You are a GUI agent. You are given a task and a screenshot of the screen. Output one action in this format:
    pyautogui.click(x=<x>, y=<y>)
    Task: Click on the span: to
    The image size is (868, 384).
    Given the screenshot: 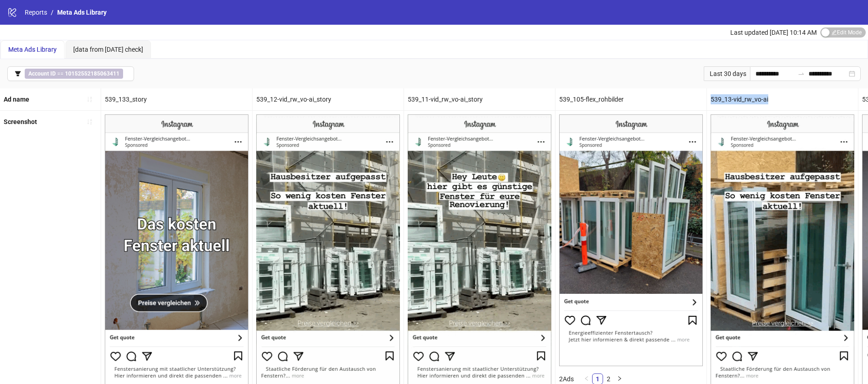 What is the action you would take?
    pyautogui.click(x=802, y=74)
    